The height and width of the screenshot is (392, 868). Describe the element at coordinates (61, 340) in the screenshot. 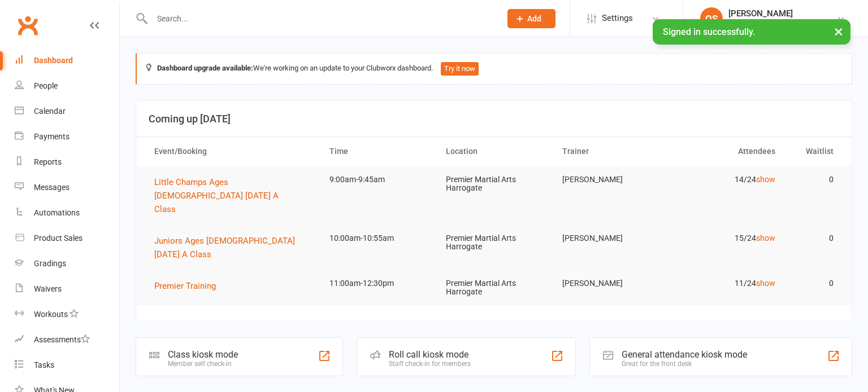

I see `div: Assessments` at that location.